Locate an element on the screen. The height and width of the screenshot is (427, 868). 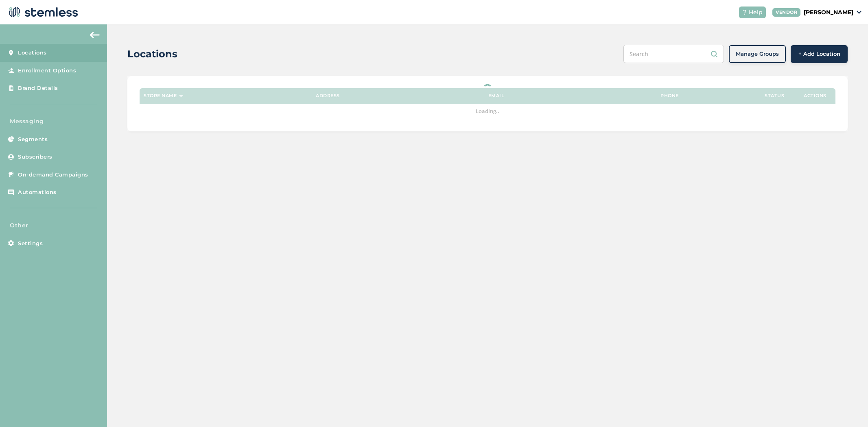
img: icon_down-arrow-small-66adaf34.svg is located at coordinates (859, 12).